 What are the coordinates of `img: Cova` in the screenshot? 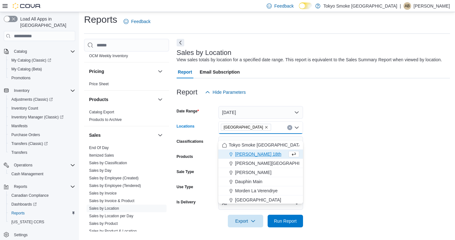 It's located at (27, 6).